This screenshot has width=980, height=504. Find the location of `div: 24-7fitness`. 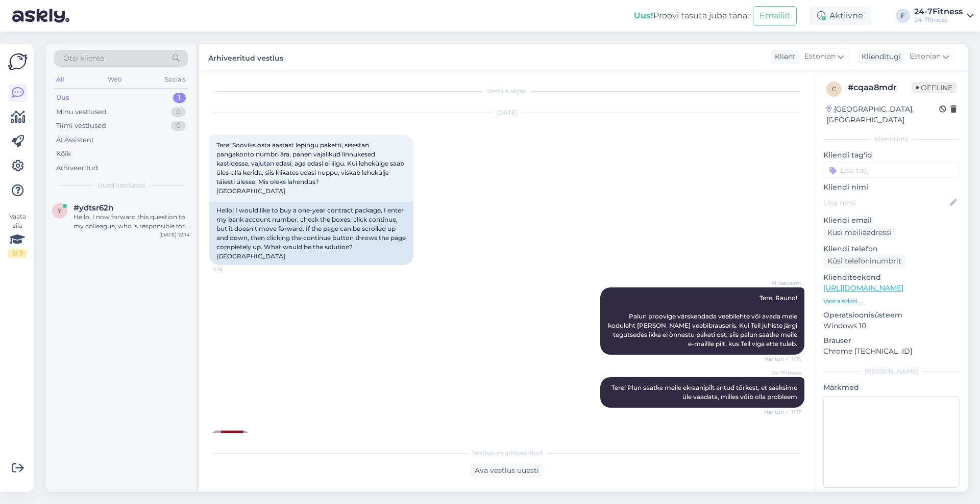

div: 24-7fitness is located at coordinates (938, 20).